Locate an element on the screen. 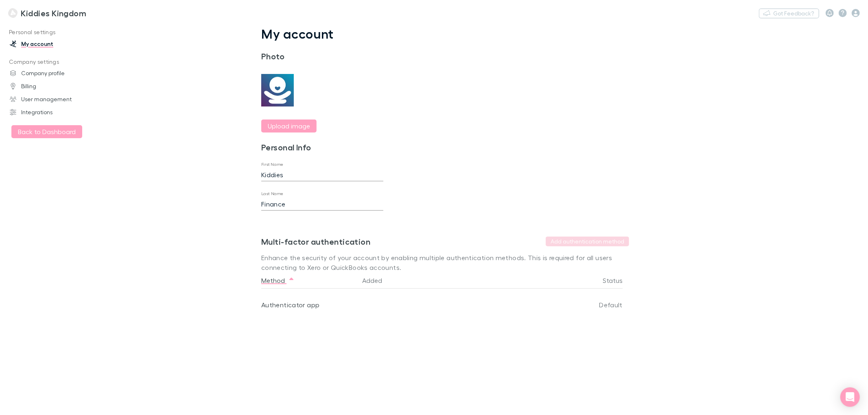  a: User management is located at coordinates (57, 100).